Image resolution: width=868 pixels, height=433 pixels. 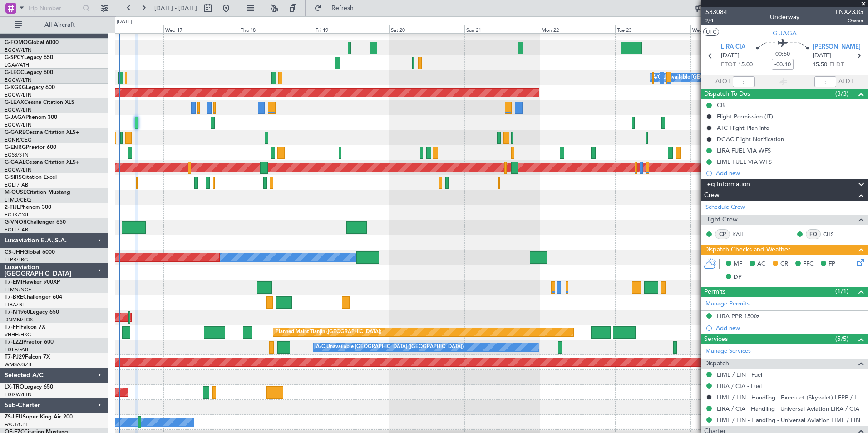 I want to click on span: Refresh, so click(x=343, y=8).